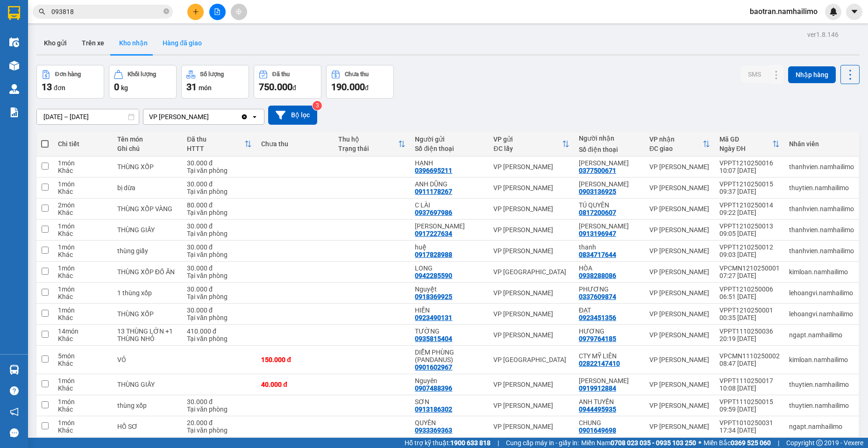 This screenshot has width=868, height=448. What do you see at coordinates (609, 356) in the screenshot?
I see `div: CTY MỸ LIÊN` at bounding box center [609, 356].